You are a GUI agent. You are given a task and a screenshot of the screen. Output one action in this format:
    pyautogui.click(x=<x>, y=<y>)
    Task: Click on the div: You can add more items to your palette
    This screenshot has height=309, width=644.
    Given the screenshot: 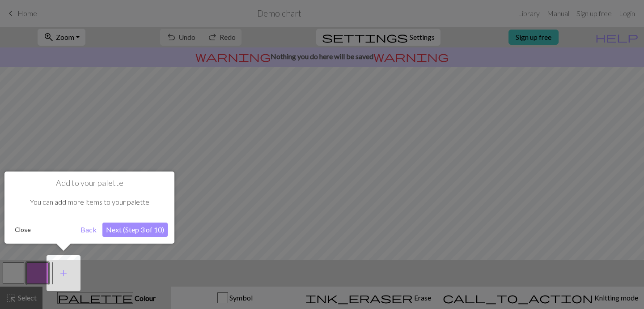 What is the action you would take?
    pyautogui.click(x=89, y=202)
    